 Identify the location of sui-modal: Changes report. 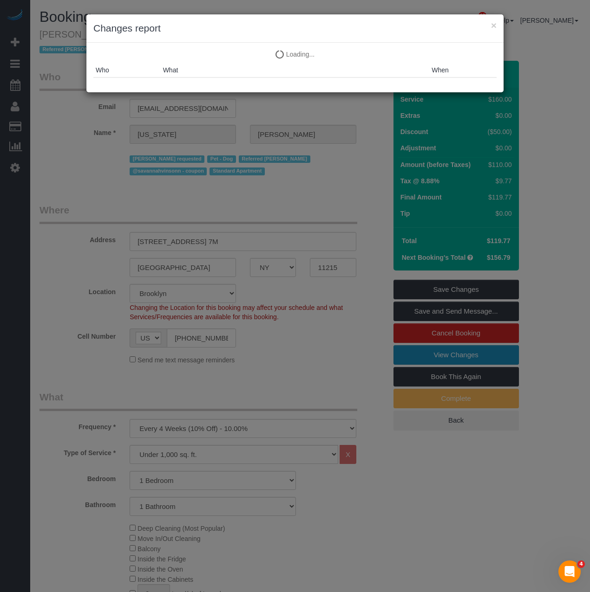
(295, 53).